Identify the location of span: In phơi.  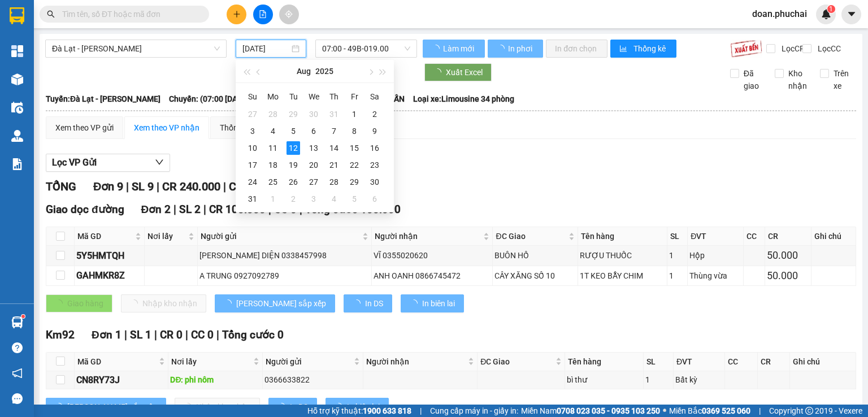
(521, 49).